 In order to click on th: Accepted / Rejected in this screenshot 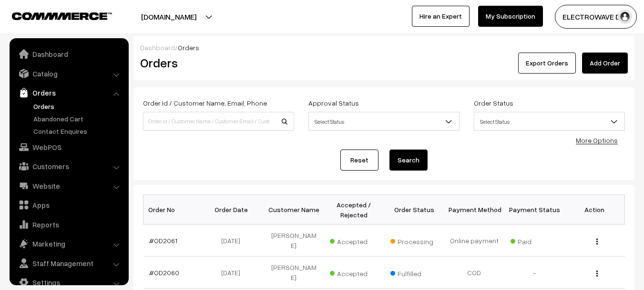, I will do `click(354, 209)`.